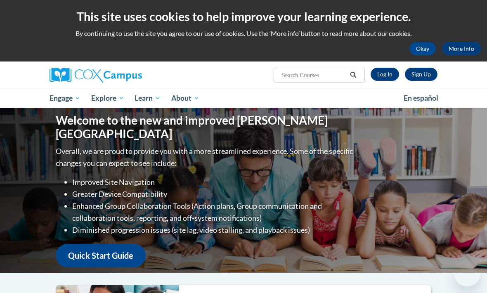  Describe the element at coordinates (314, 75) in the screenshot. I see `input: Search Courses` at that location.